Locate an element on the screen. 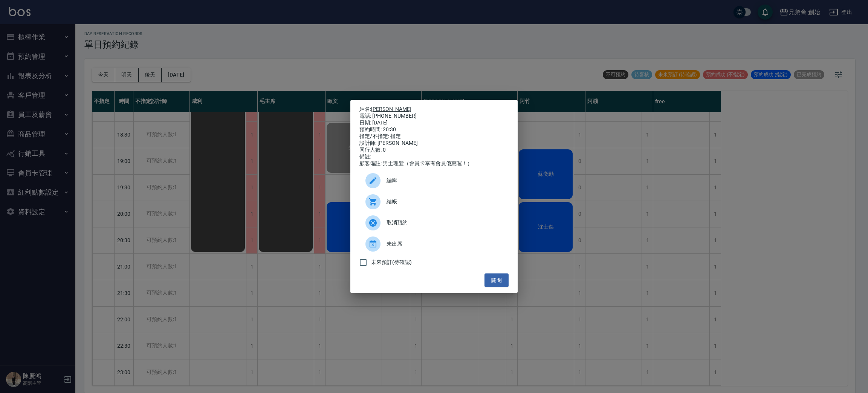 The width and height of the screenshot is (868, 393). span: 未來預訂(待確認) is located at coordinates (392, 262).